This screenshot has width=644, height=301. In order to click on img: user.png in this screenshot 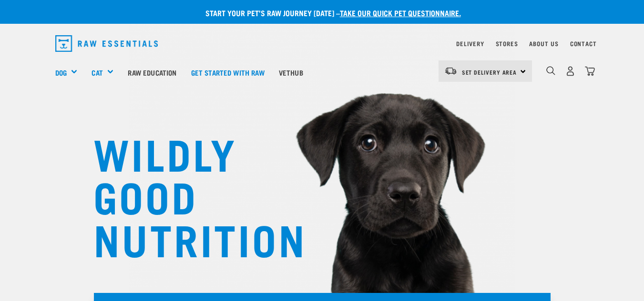, I will do `click(570, 71)`.